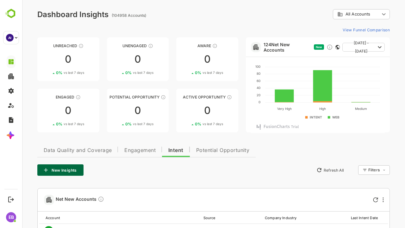 The image size is (405, 228). What do you see at coordinates (56, 97) in the screenshot?
I see `div: These accounts are warm, further nurturing would qualify them to MQAs` at bounding box center [56, 97].